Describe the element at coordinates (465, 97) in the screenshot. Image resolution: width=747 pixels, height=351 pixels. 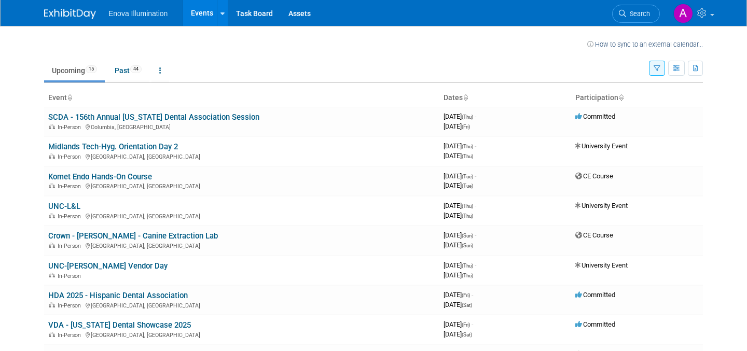
I see `a: Sort by Start Date` at that location.